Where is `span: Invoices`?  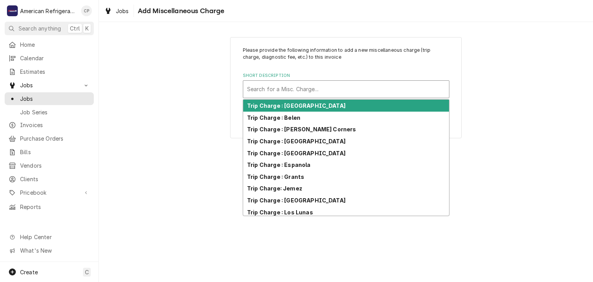
span: Invoices is located at coordinates (55, 125).